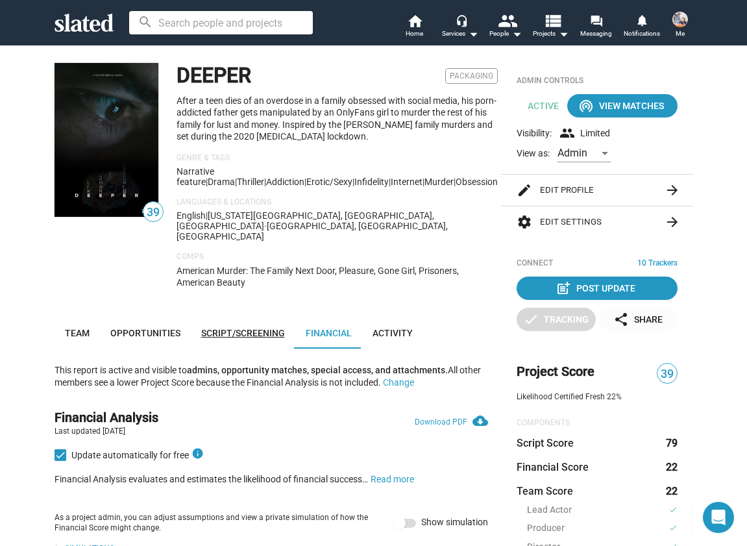 Image resolution: width=747 pixels, height=546 pixels. What do you see at coordinates (145, 333) in the screenshot?
I see `span: Opportunities` at bounding box center [145, 333].